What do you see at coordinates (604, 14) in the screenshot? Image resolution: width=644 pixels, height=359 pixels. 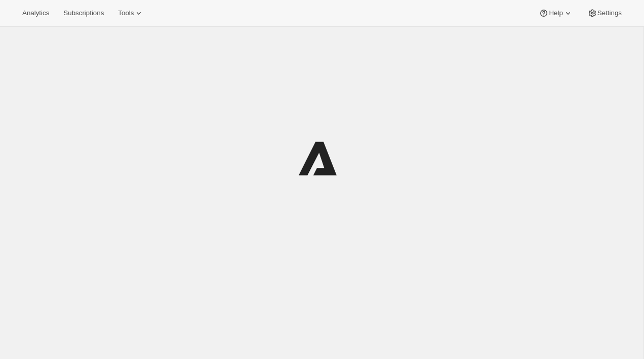 I see `button: Settings` at bounding box center [604, 14].